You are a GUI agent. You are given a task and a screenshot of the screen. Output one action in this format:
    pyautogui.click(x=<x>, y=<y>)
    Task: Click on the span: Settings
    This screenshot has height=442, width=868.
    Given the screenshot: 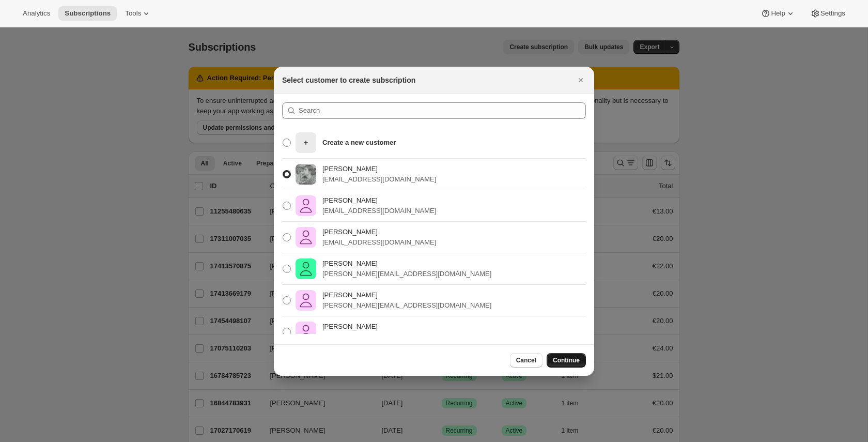 What is the action you would take?
    pyautogui.click(x=833, y=13)
    